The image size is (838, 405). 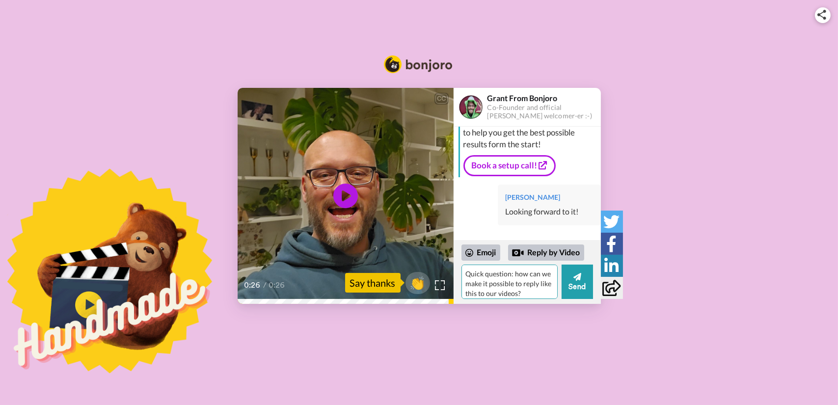 I want to click on img: ic_share.svg, so click(x=822, y=15).